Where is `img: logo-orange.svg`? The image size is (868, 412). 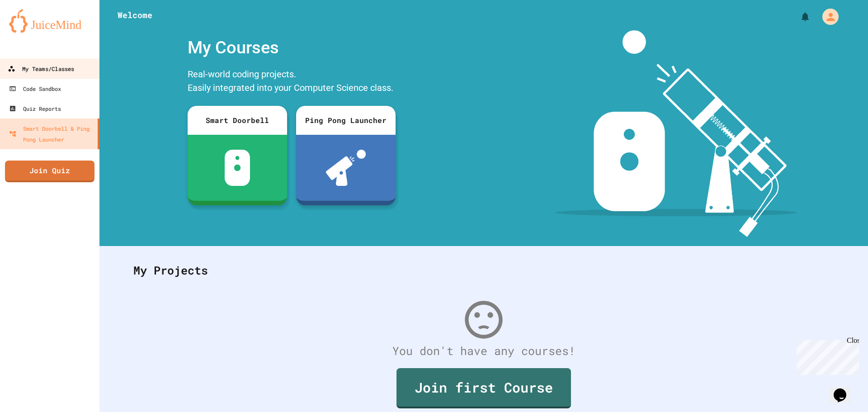
img: logo-orange.svg is located at coordinates (50, 21).